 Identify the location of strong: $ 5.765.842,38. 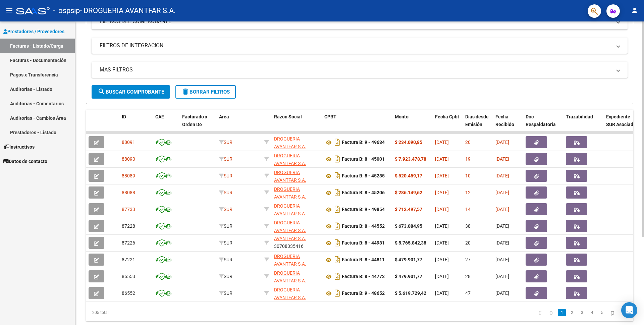
(410, 243).